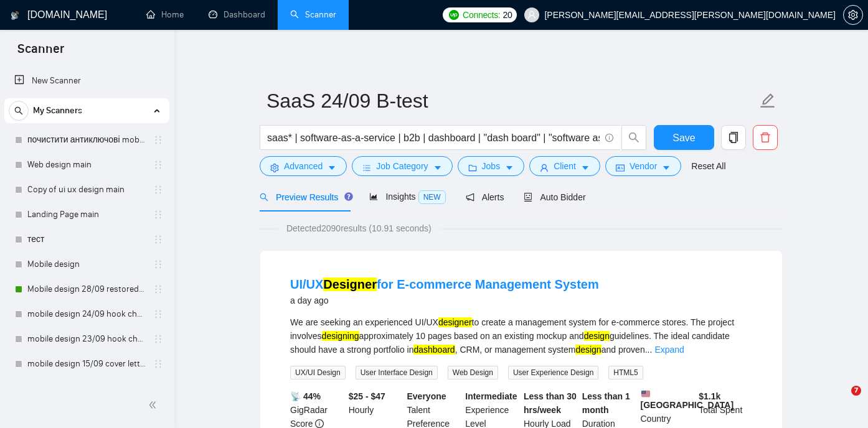  What do you see at coordinates (86, 81) in the screenshot?
I see `a: New Scanner` at bounding box center [86, 81].